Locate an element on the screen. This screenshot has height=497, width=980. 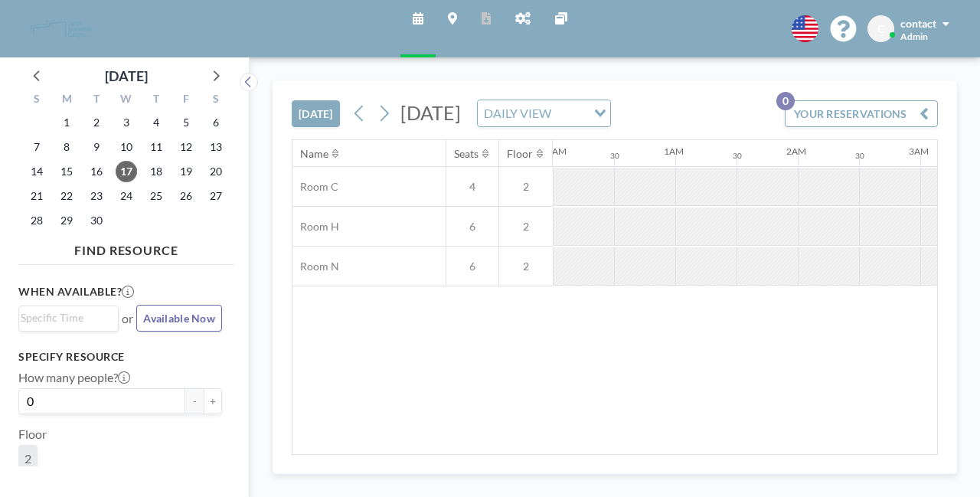
span: Saturday, September 6, 2025 is located at coordinates (216, 122).